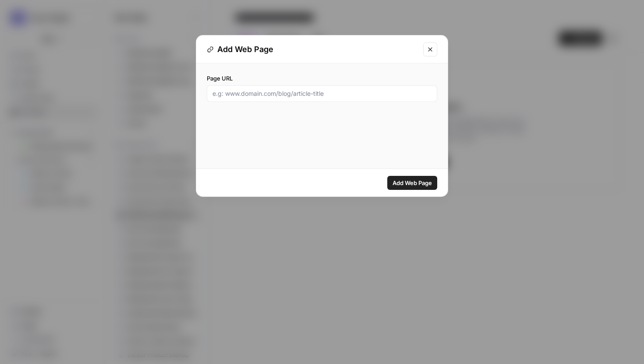 This screenshot has height=364, width=644. I want to click on div: Add Web Page, so click(312, 50).